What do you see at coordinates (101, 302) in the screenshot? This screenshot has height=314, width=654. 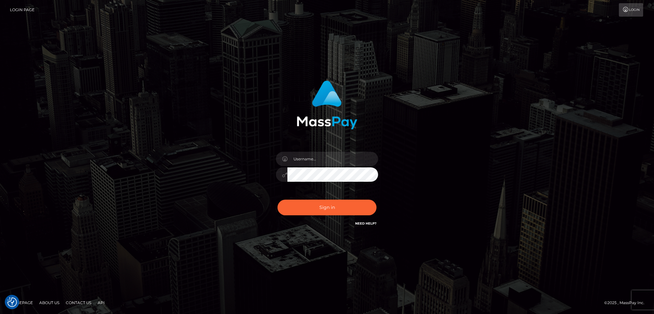 I see `a: API` at bounding box center [101, 302].